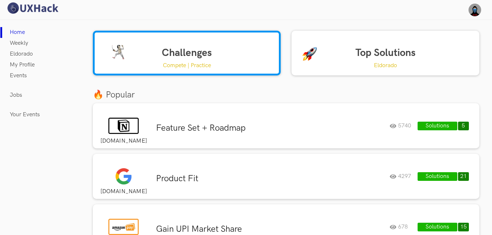  What do you see at coordinates (403, 177) in the screenshot?
I see `div: 4297` at bounding box center [403, 177].